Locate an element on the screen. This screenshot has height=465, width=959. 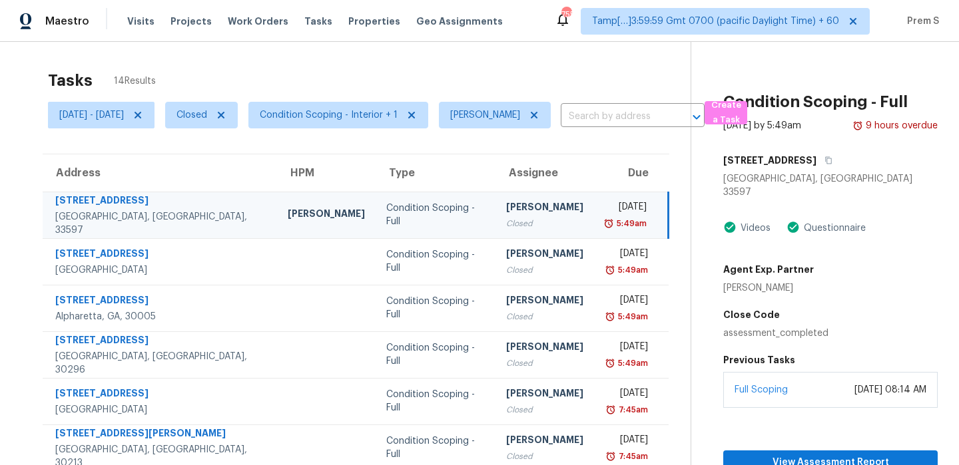
button: Create a Task is located at coordinates (726, 113).